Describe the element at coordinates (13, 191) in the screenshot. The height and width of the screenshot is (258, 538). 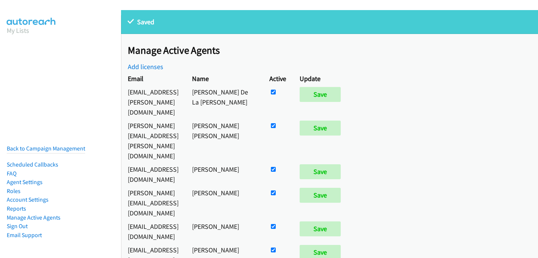
I see `a: Roles` at that location.